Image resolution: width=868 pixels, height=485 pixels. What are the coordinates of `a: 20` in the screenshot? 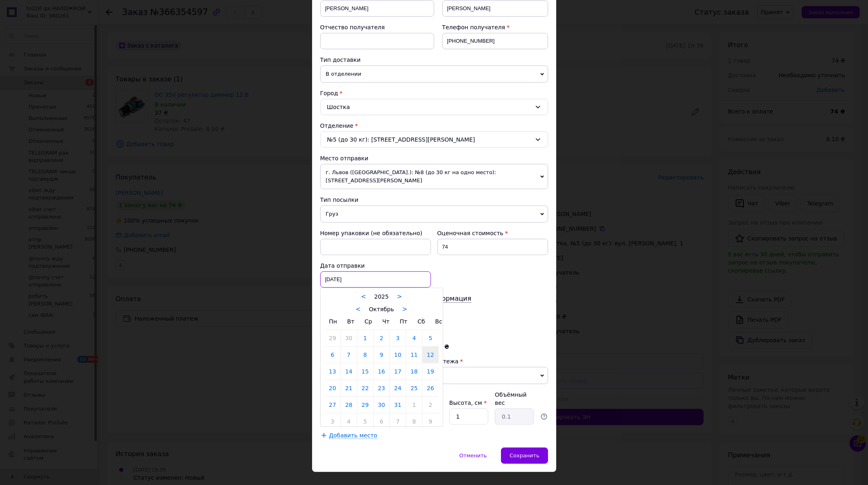 It's located at (332, 388).